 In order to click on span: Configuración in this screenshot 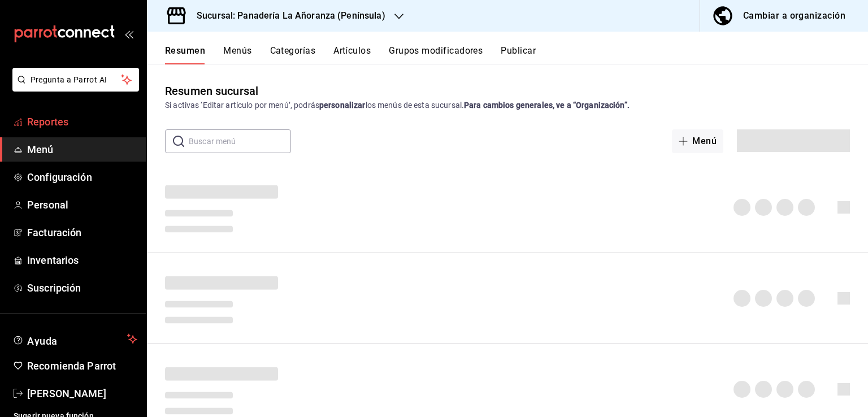, I will do `click(82, 177)`.